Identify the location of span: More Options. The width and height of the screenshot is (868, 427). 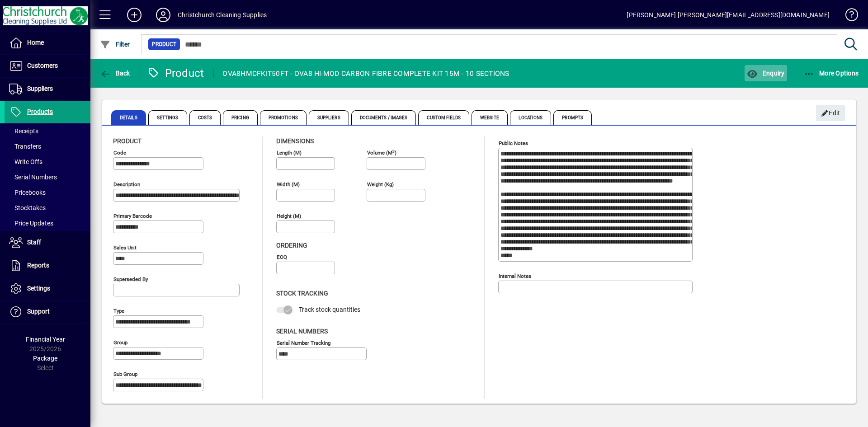
(831, 73).